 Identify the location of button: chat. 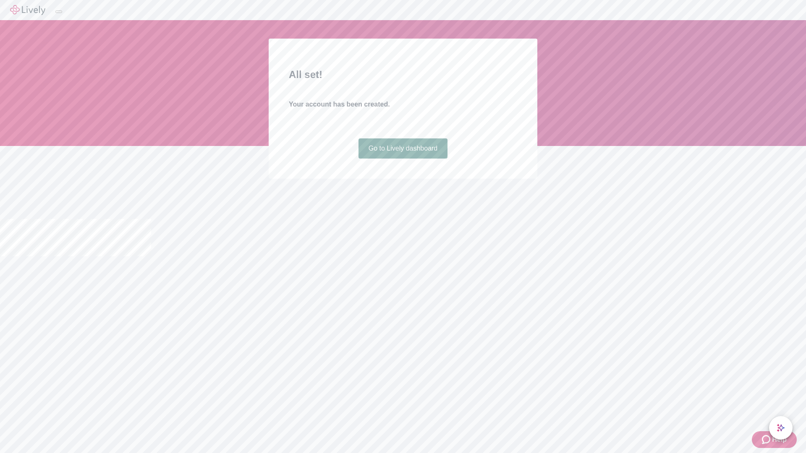
(780, 428).